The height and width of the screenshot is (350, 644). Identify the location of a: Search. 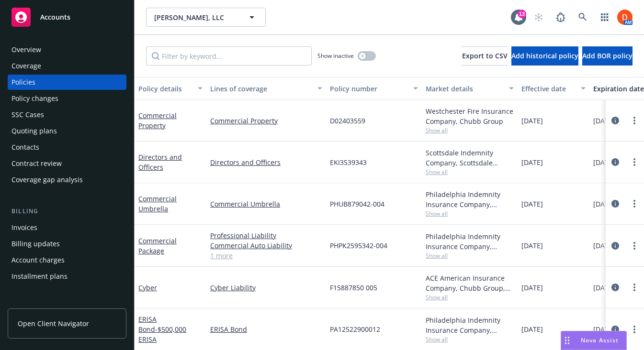
(583, 17).